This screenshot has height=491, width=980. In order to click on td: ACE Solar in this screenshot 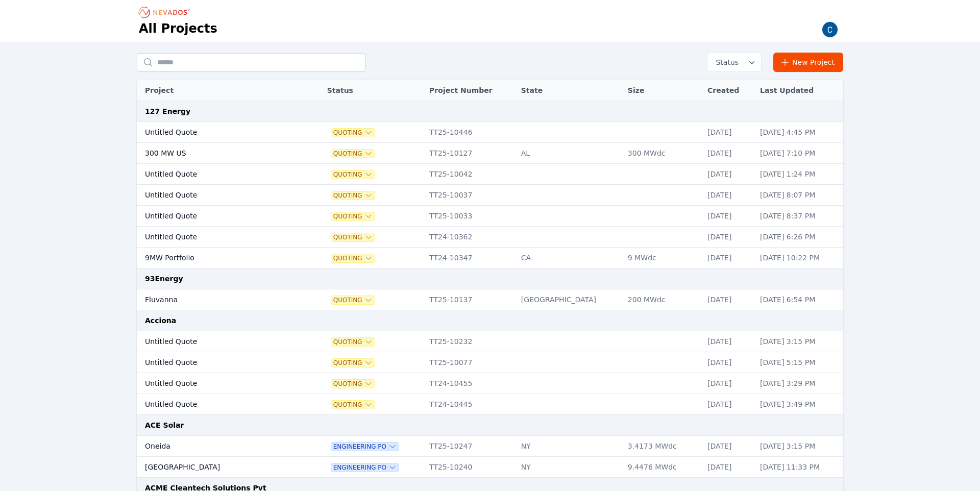, I will do `click(490, 425)`.